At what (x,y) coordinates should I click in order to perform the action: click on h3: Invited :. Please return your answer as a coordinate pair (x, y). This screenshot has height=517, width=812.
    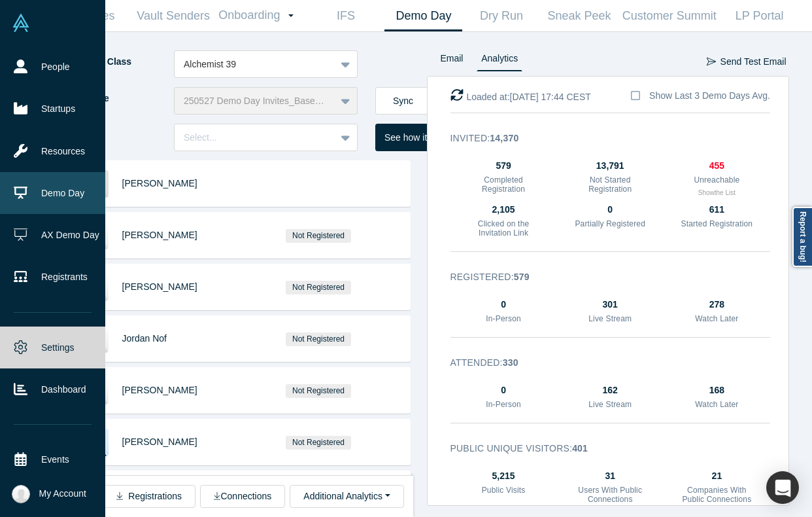
    Looking at the image, I should click on (602, 138).